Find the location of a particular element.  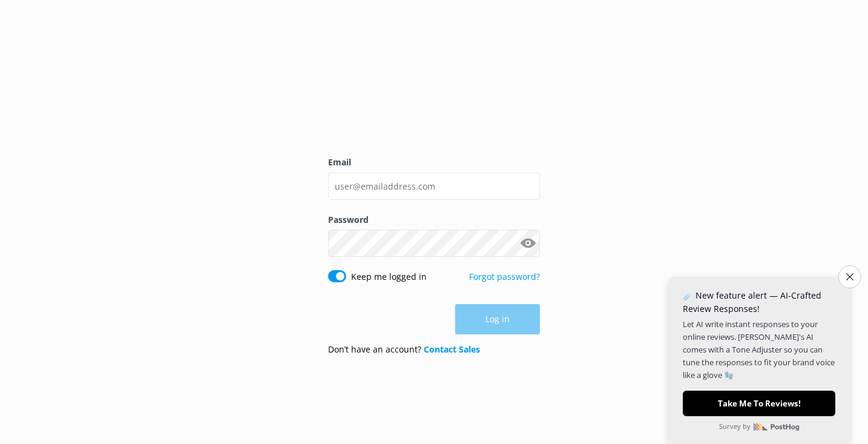

input: user@emailaddress.com is located at coordinates (434, 186).